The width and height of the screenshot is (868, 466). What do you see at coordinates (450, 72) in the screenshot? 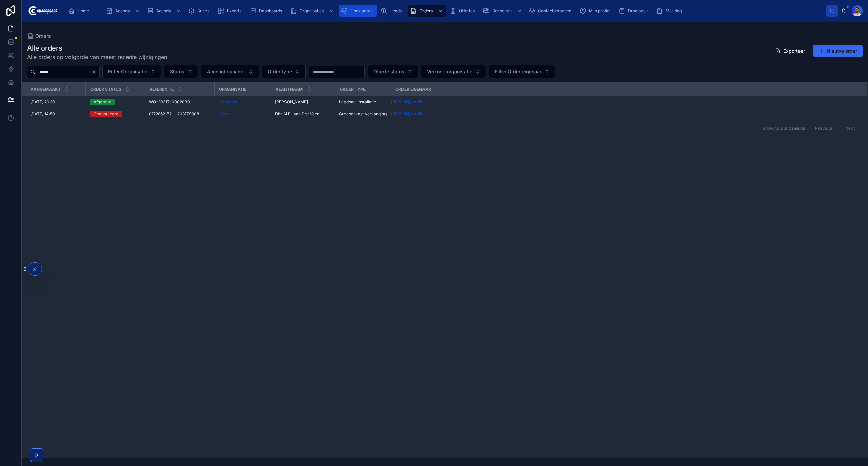
I see `span: Verkoop organisatie` at bounding box center [450, 72].